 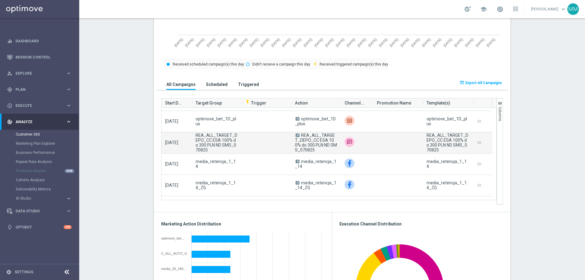 What do you see at coordinates (39, 227) in the screenshot?
I see `div: Optibot` at bounding box center [39, 227].